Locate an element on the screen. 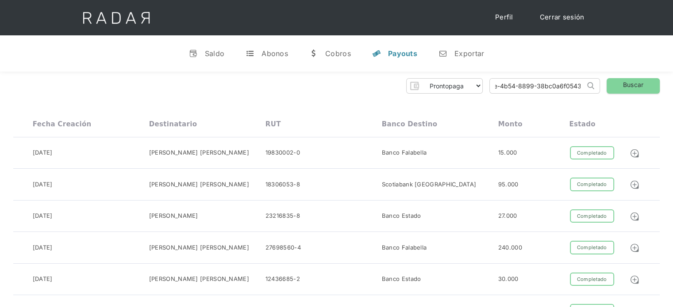 This screenshot has height=307, width=673. div: Fecha creación is located at coordinates (62, 124).